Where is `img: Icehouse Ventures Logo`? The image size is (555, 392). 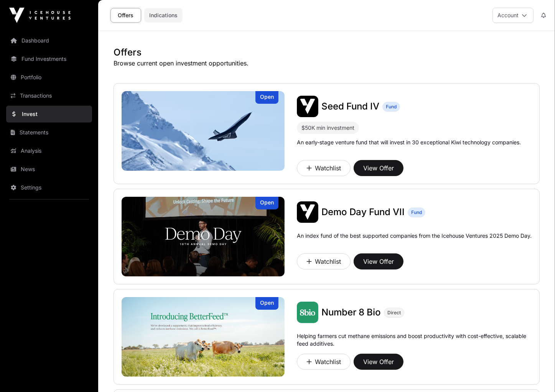 img: Icehouse Ventures Logo is located at coordinates (39, 16).